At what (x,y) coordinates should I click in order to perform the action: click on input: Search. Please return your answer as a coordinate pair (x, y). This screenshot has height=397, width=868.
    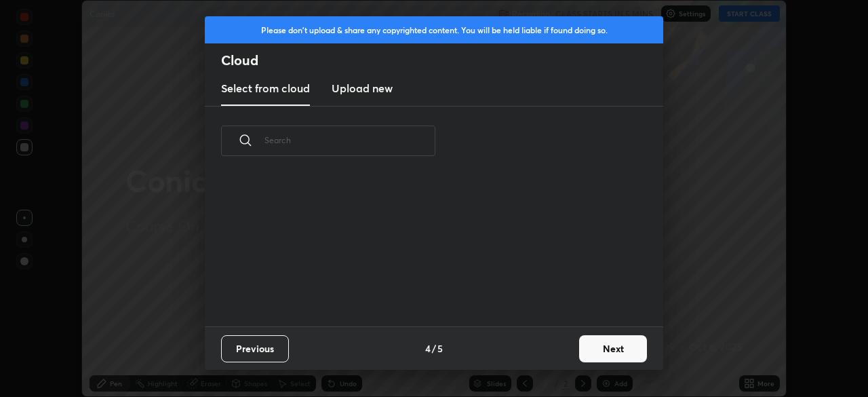
    Looking at the image, I should click on (350, 140).